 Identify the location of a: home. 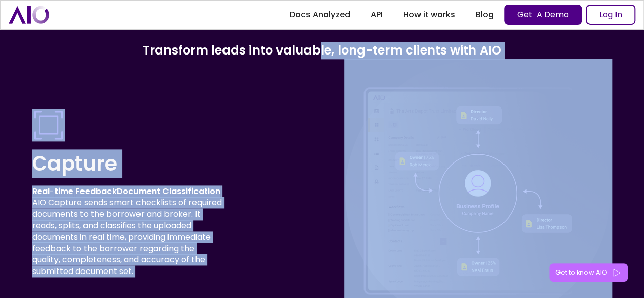
(29, 14).